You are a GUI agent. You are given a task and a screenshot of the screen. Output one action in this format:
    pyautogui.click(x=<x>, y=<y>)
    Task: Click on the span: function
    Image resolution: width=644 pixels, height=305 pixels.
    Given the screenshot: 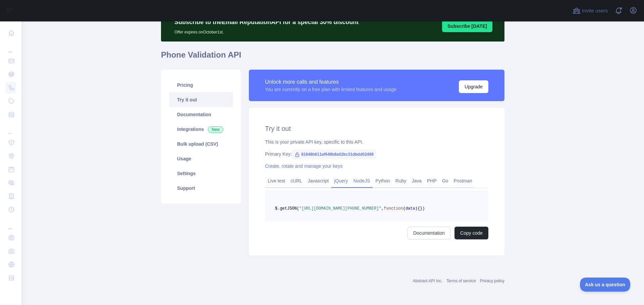 What is the action you would take?
    pyautogui.click(x=394, y=209)
    